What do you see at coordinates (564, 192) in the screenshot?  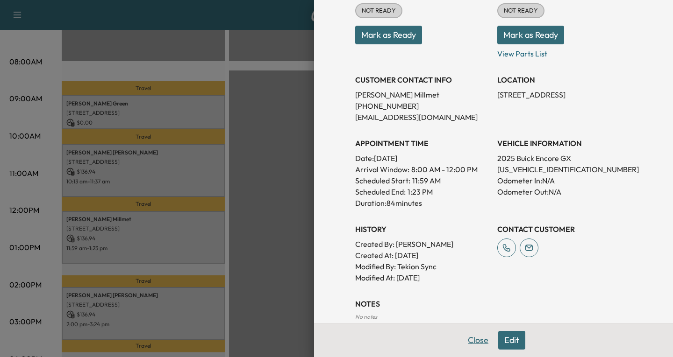 I see `p: Odometer Out: N/A` at bounding box center [564, 192].